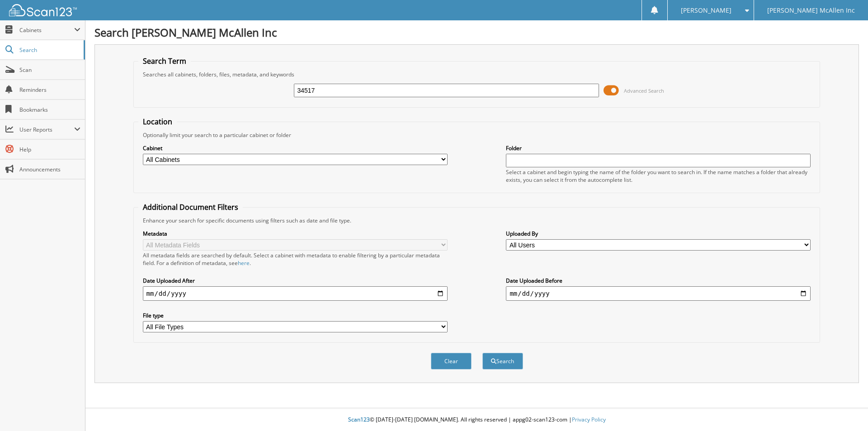 This screenshot has height=431, width=868. Describe the element at coordinates (50, 69) in the screenshot. I see `span: Scan` at that location.